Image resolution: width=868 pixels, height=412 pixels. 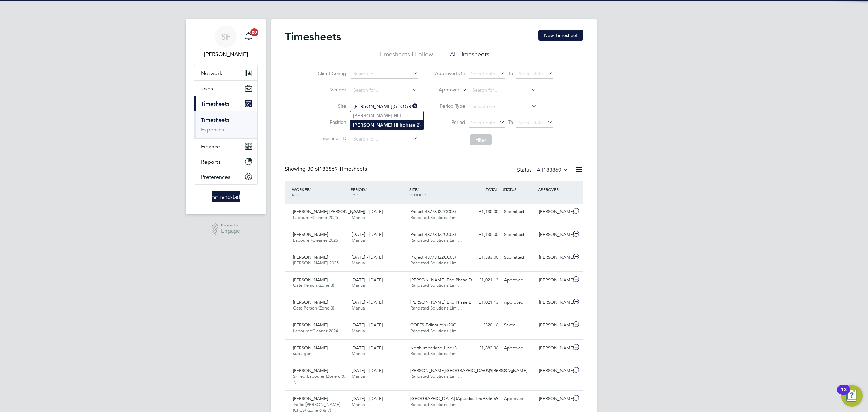 What do you see at coordinates (387, 125) in the screenshot?
I see `li: (phase 2)` at bounding box center [387, 125].